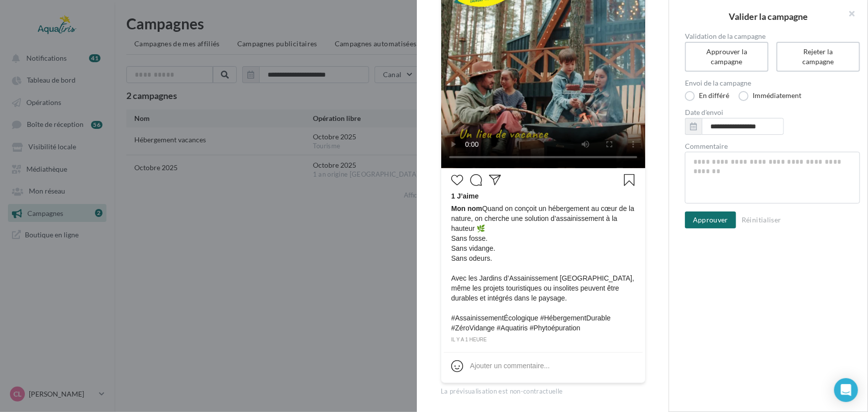  What do you see at coordinates (629, 180) in the screenshot?
I see `svg: Enregistrer` at bounding box center [629, 180].